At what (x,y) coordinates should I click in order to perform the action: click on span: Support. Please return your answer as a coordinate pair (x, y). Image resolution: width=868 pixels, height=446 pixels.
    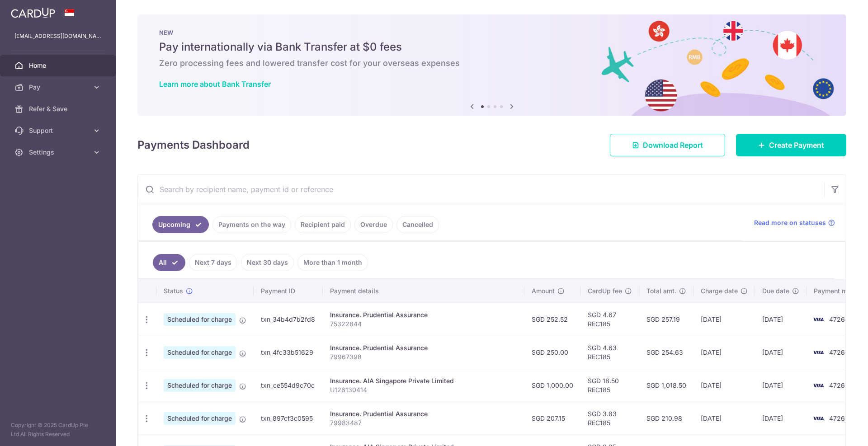
    Looking at the image, I should click on (59, 131).